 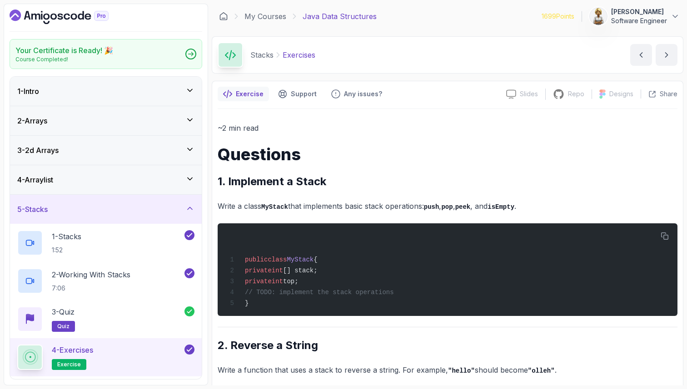 What do you see at coordinates (447, 206) in the screenshot?
I see `p: Write a class that implements basic stack operations: , , , and .` at bounding box center [447, 206].